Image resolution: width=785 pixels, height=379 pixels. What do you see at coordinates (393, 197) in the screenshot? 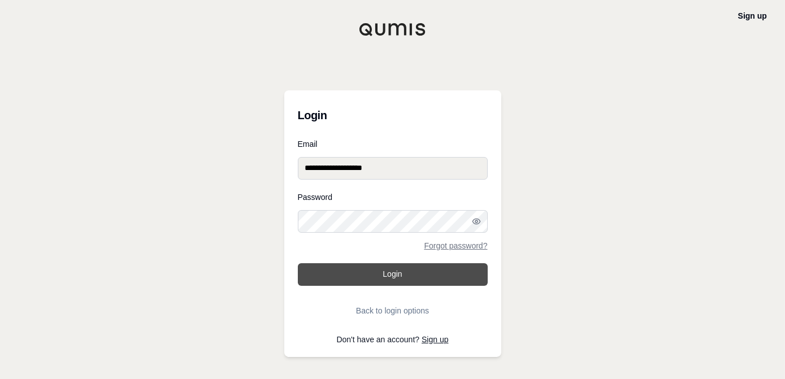
I see `label: Password` at bounding box center [393, 197].